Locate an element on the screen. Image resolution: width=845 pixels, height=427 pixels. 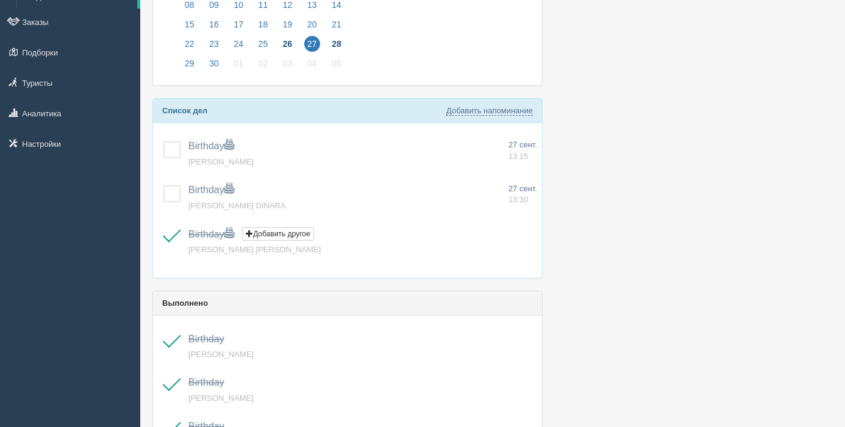
a: 29 is located at coordinates (189, 66).